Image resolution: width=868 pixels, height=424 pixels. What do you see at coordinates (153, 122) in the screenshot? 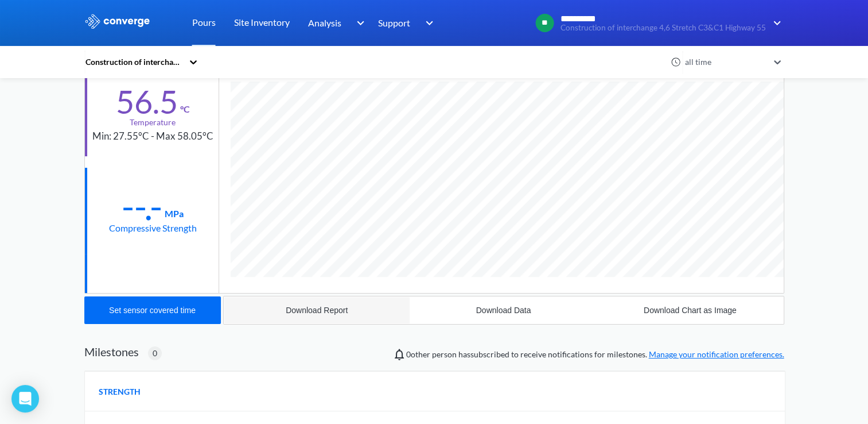
I see `div: Temperature` at bounding box center [153, 122].